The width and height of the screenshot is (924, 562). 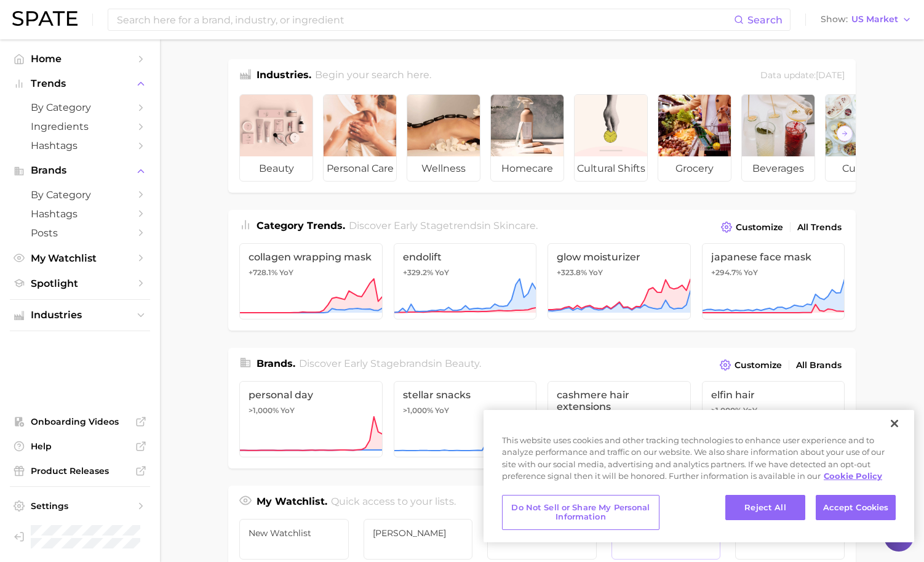 I want to click on span: Home, so click(x=80, y=59).